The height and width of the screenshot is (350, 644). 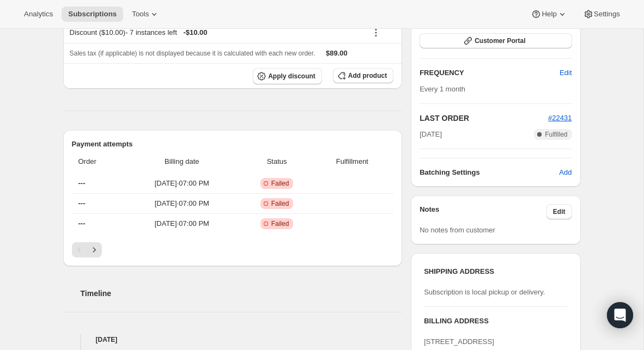 I want to click on h6: Batching Settings, so click(x=489, y=173).